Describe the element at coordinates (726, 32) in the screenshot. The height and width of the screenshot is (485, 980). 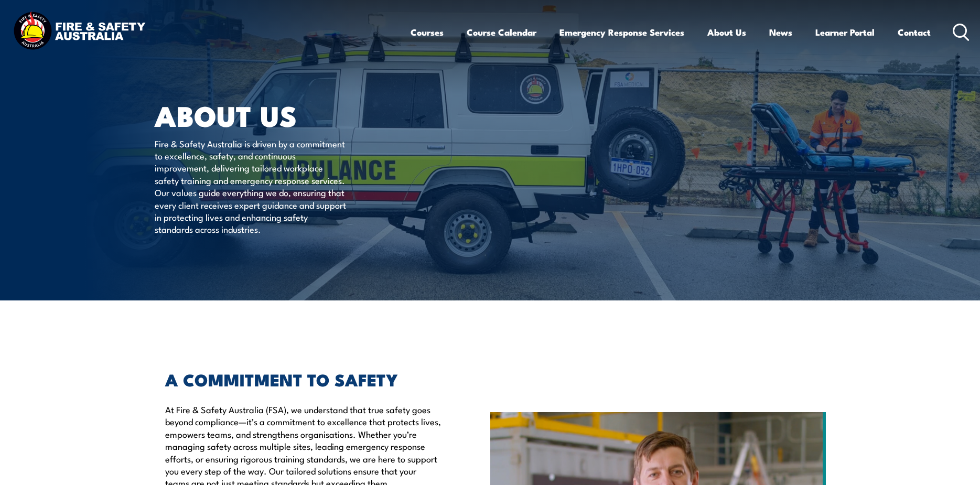
I see `a: About Us` at that location.